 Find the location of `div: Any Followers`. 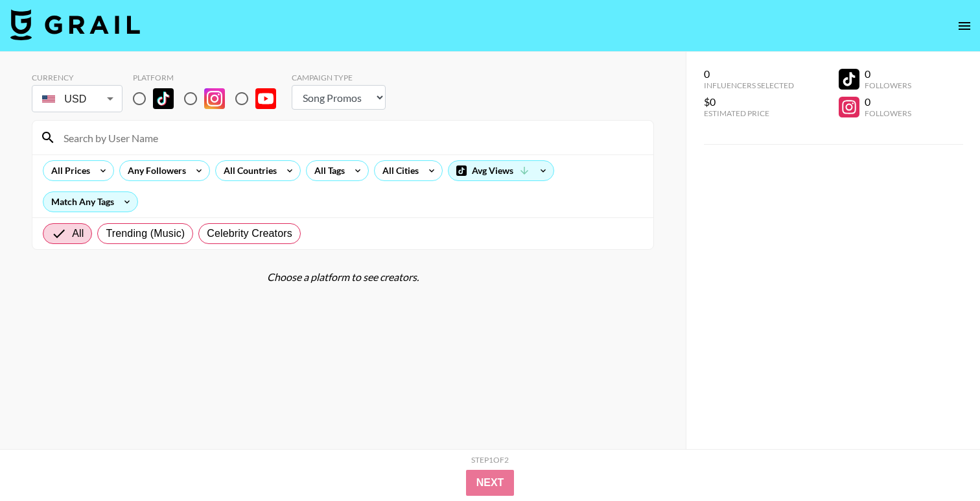

div: Any Followers is located at coordinates (155, 171).